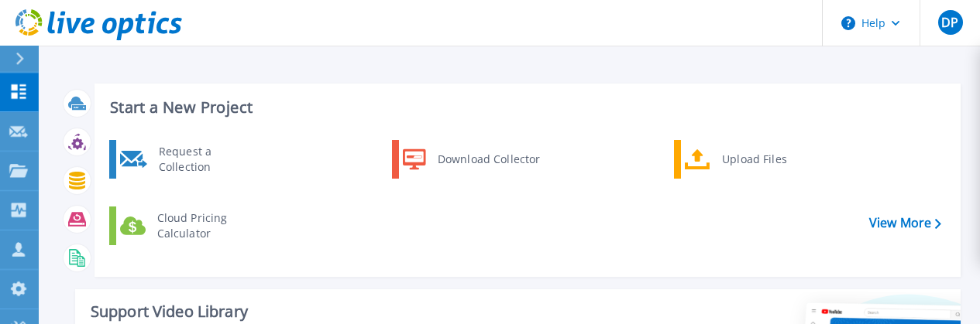 The width and height of the screenshot is (980, 324). What do you see at coordinates (320, 312) in the screenshot?
I see `div: Support Video Library` at bounding box center [320, 312].